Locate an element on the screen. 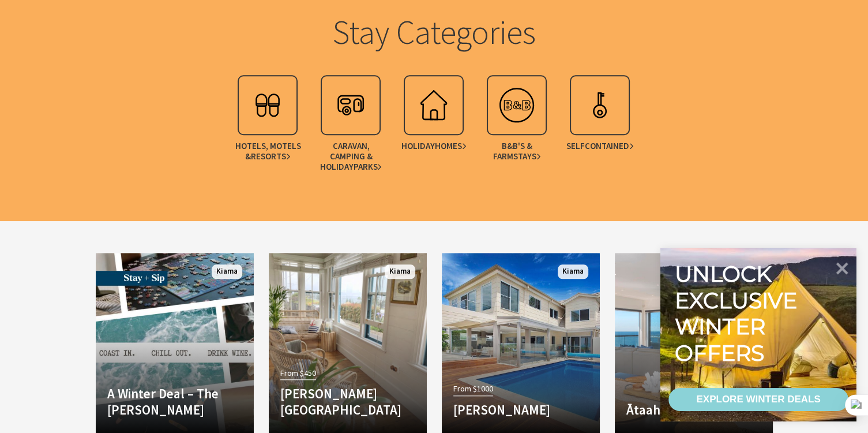 Image resolution: width=868 pixels, height=433 pixels. div: Unlock exclusive winter offers is located at coordinates (738, 313).